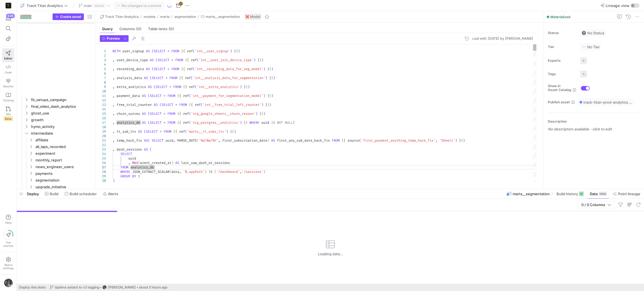 The width and height of the screenshot is (644, 291). Describe the element at coordinates (103, 87) in the screenshot. I see `div: 9` at that location.